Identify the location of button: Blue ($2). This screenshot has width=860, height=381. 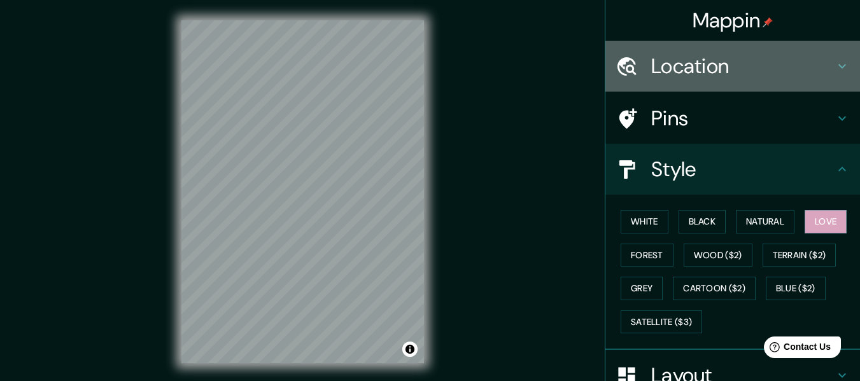
(796, 288).